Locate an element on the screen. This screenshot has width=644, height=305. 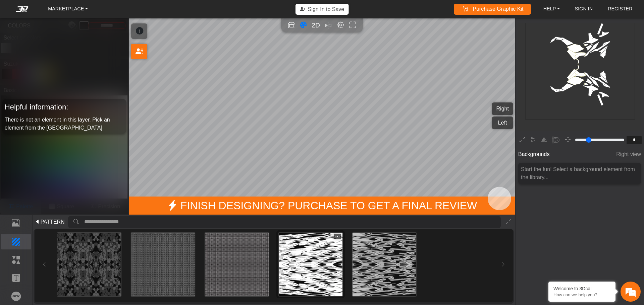
div: Chat with us now is located at coordinates (84, 39).